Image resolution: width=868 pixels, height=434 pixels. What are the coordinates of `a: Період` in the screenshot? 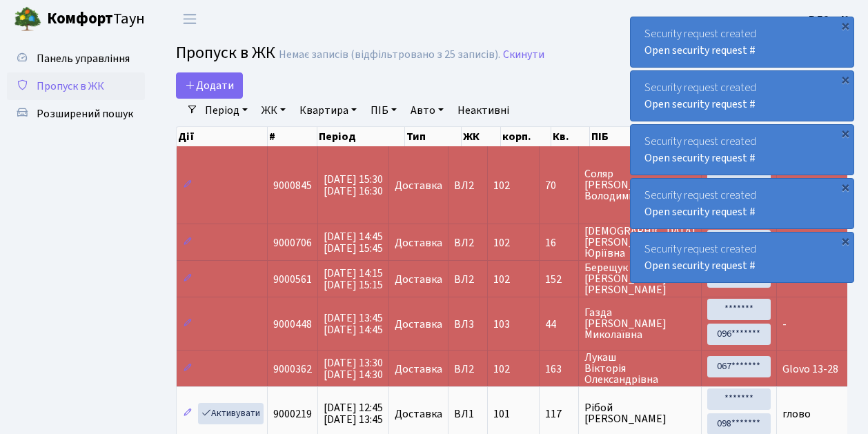 It's located at (226, 111).